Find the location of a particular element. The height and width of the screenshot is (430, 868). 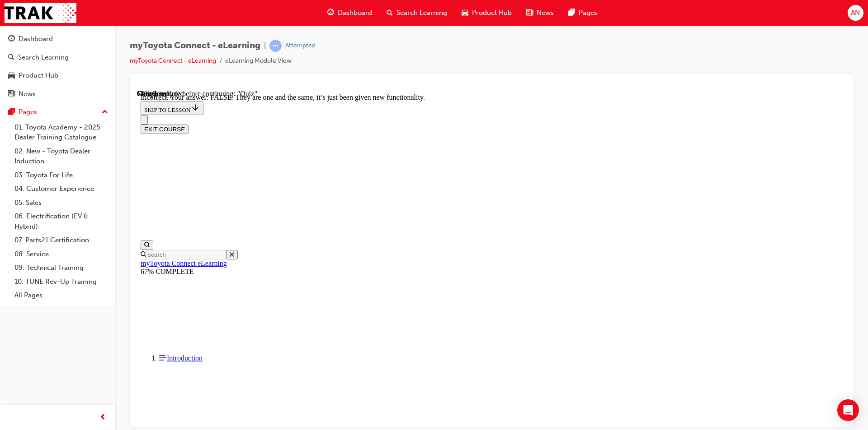

a: 04. Customer Experience is located at coordinates (61, 189).